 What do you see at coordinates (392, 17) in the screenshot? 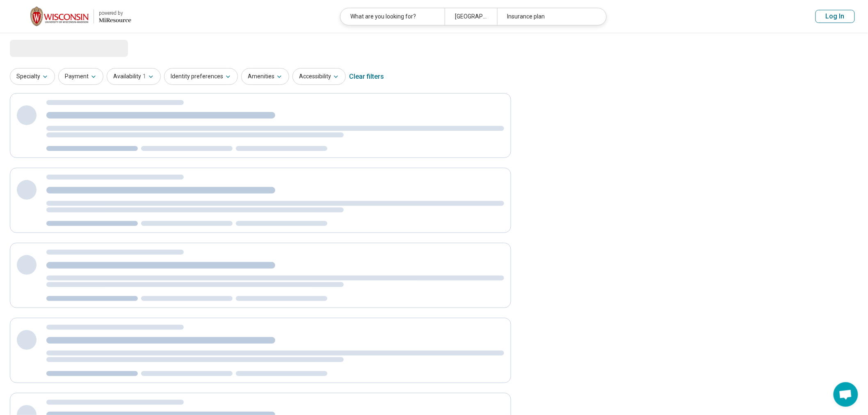
I see `div: What are you looking for?` at bounding box center [392, 17].